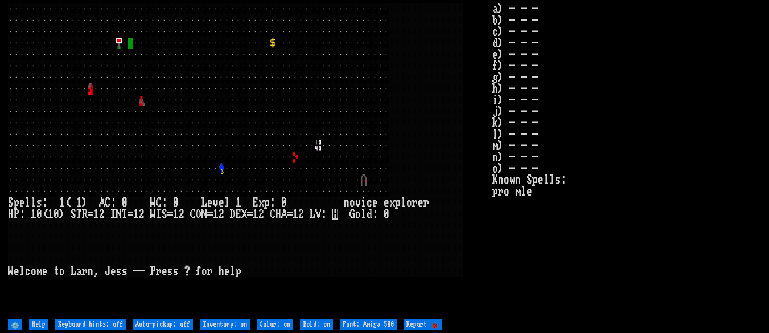 This screenshot has height=333, width=769. I want to click on div: v, so click(216, 203).